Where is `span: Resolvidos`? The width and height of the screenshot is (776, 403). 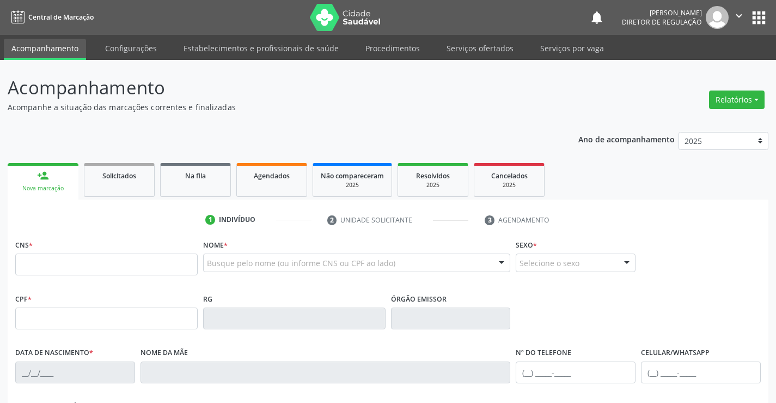
span: Resolvidos is located at coordinates (433, 175).